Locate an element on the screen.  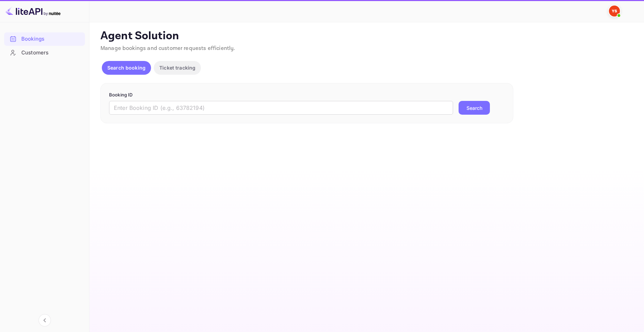
p: Search booking is located at coordinates (127, 68).